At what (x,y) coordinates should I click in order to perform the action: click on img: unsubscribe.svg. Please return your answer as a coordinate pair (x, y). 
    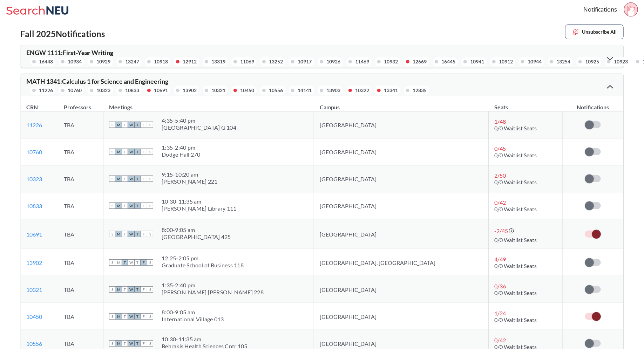
    Looking at the image, I should click on (575, 32).